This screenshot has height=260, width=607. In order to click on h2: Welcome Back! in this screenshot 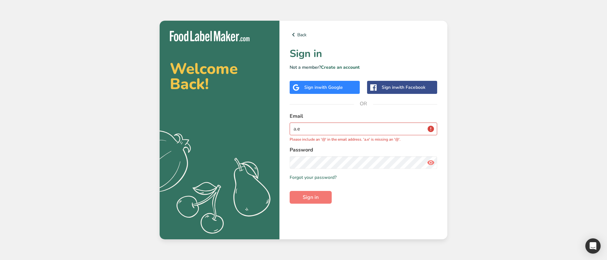, I will do `click(220, 77)`.